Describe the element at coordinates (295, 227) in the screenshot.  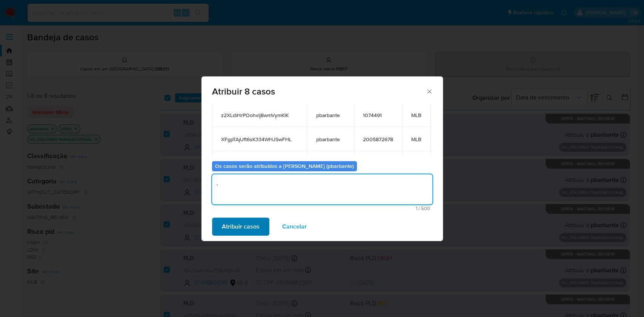
I see `span: Cancelar` at that location.